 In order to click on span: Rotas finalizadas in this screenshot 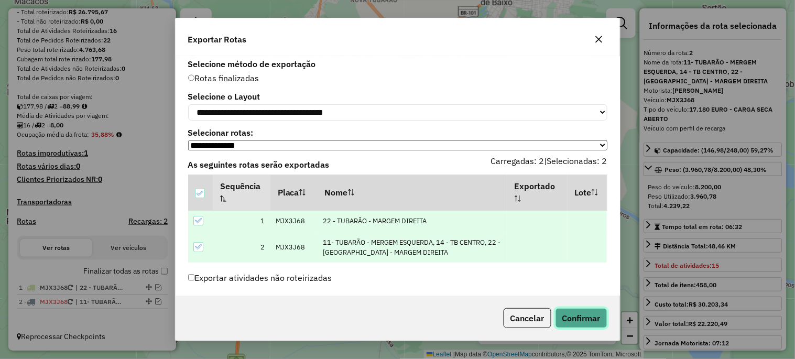, I will do `click(224, 78)`.